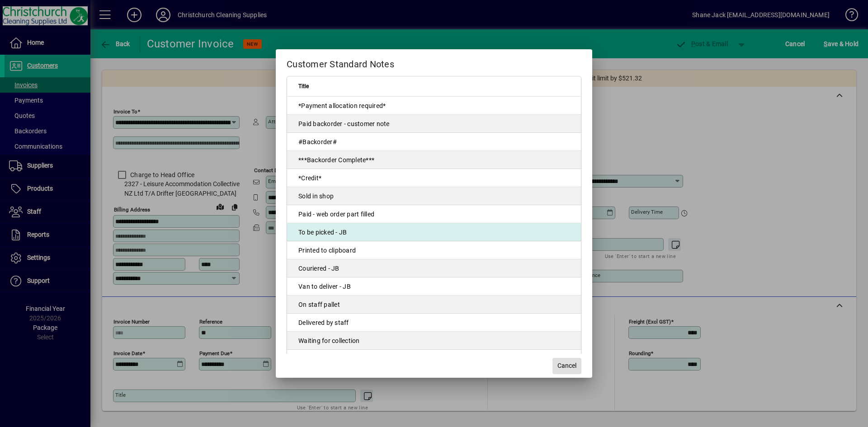 Image resolution: width=868 pixels, height=427 pixels. I want to click on td: Couriered - JB, so click(434, 268).